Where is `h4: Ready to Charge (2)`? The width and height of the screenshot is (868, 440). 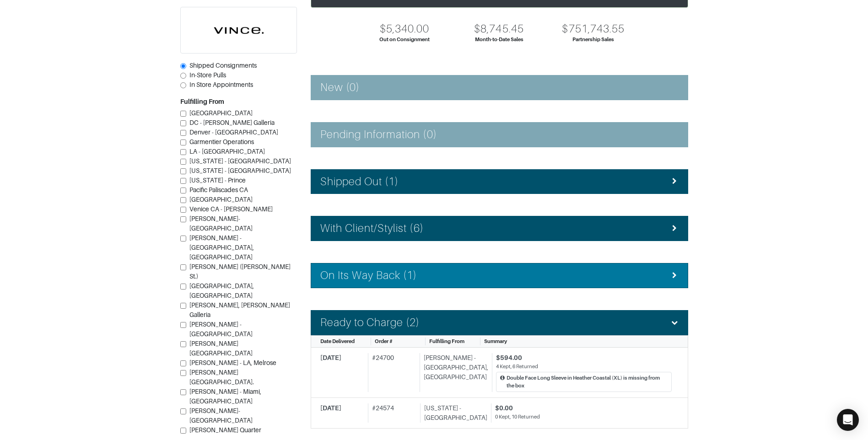 h4: Ready to Charge (2) is located at coordinates (370, 323).